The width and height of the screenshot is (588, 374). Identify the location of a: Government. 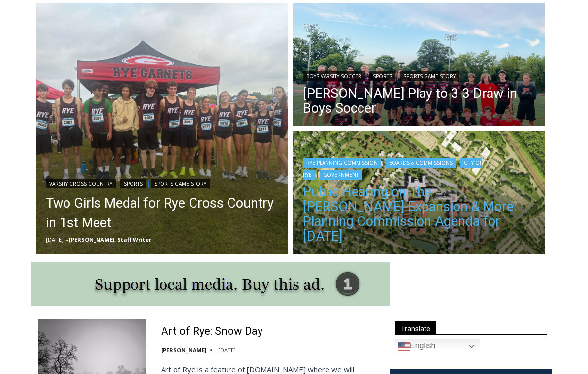
(341, 174).